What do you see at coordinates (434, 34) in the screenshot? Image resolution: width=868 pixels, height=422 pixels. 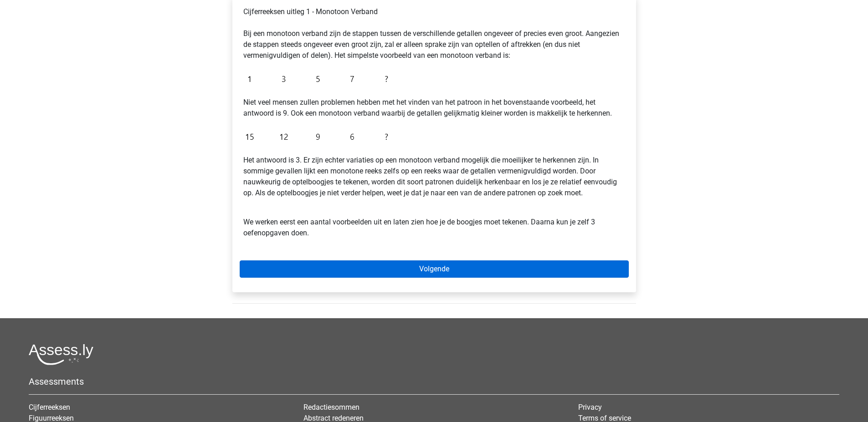 I see `p: Cijferreeksen uitleg 1 - Monotoon Verband Bij een monotoon verband zijn de stappen tussen de vers...` at bounding box center [434, 34].